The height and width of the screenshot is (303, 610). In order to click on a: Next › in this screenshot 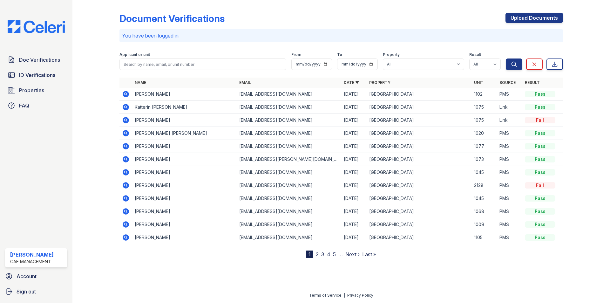, I will do `click(352, 254)`.